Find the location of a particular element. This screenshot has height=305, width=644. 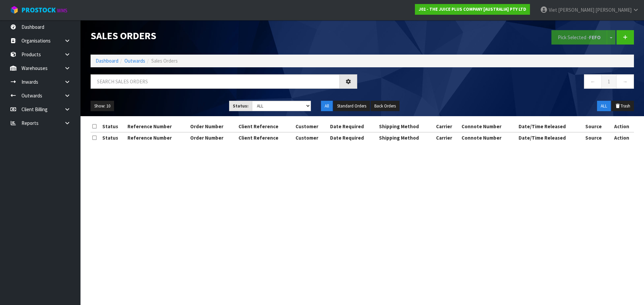

button: Trash is located at coordinates (622, 106).